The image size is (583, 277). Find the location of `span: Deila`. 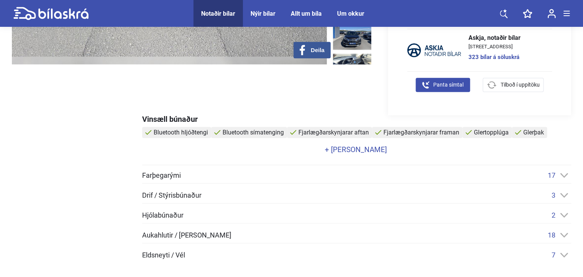

span: Deila is located at coordinates (318, 50).